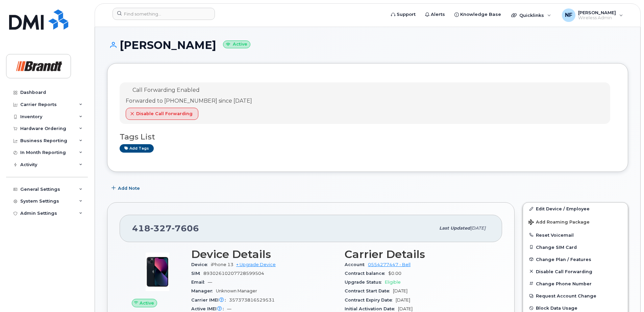 The width and height of the screenshot is (644, 312). What do you see at coordinates (129, 188) in the screenshot?
I see `span: Add Note` at bounding box center [129, 188].